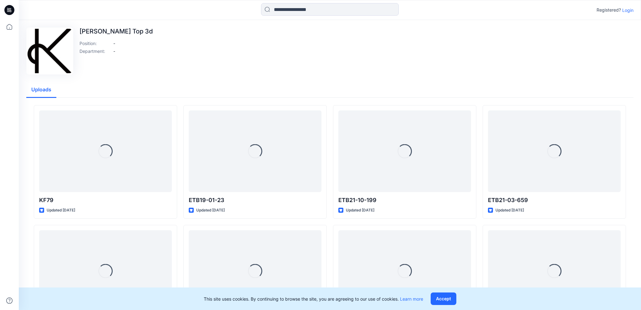  Describe the element at coordinates (106, 200) in the screenshot. I see `p: KF79` at that location.